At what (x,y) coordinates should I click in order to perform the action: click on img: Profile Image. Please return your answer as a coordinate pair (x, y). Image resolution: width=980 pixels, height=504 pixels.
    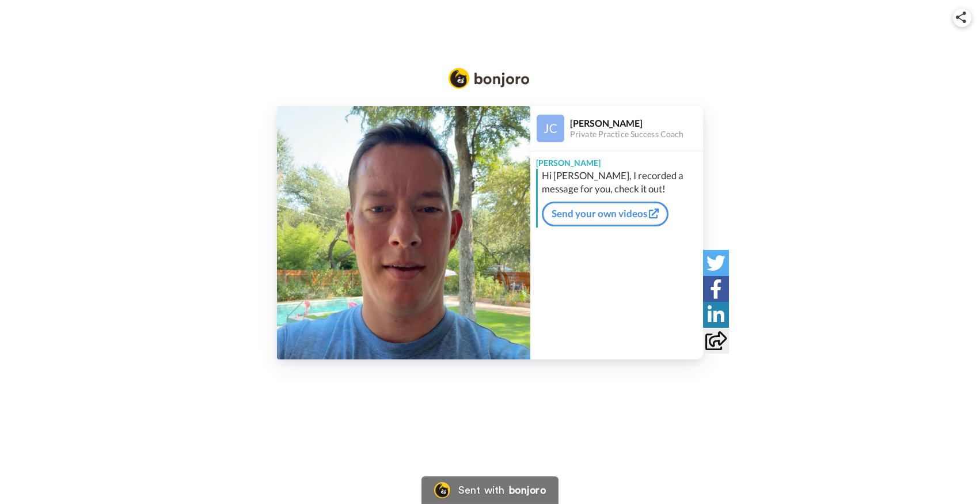
    Looking at the image, I should click on (550, 129).